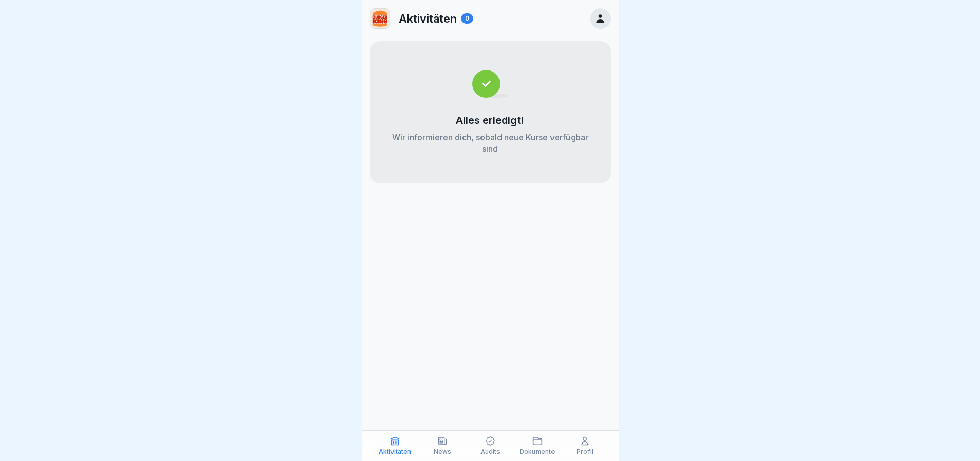  Describe the element at coordinates (490, 452) in the screenshot. I see `p: Audits` at that location.